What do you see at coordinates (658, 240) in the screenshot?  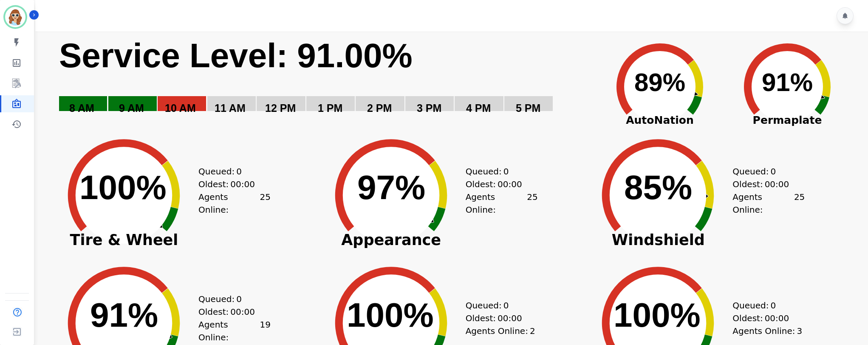 I see `span: Windshield` at bounding box center [658, 240].